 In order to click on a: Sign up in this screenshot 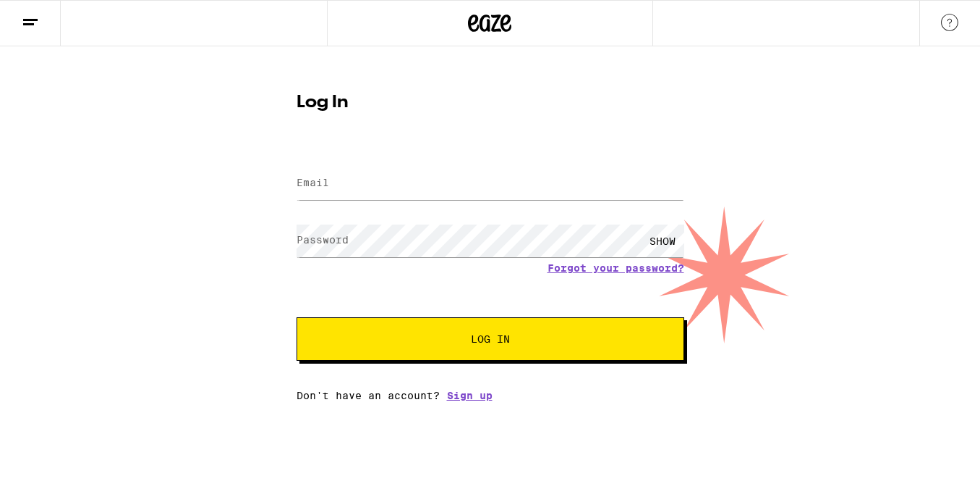, I will do `click(469, 395)`.